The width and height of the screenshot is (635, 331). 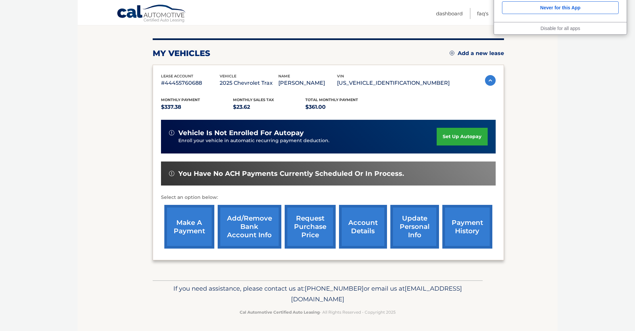 What do you see at coordinates (561, 8) in the screenshot?
I see `button: Never for this App` at bounding box center [561, 8].